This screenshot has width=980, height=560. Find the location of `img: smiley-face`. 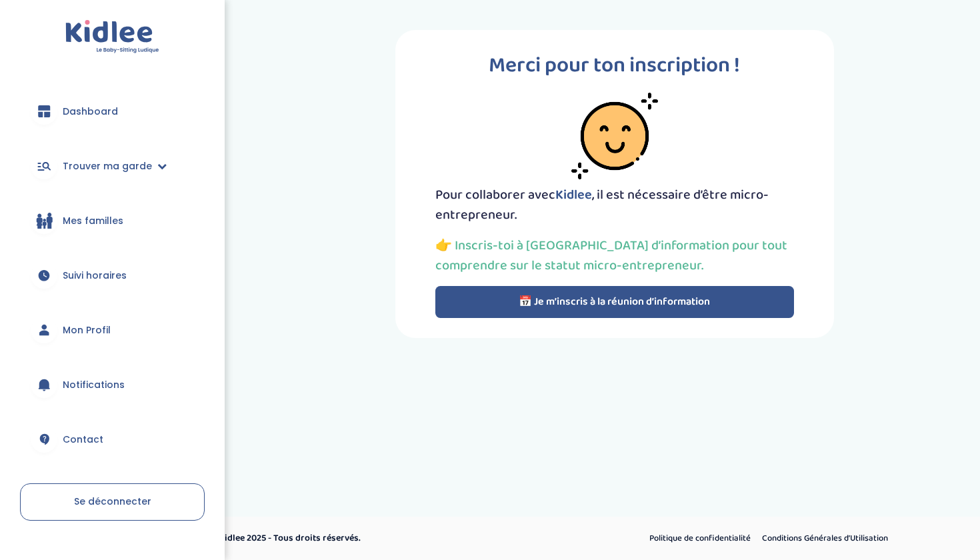

img: smiley-face is located at coordinates (615, 136).